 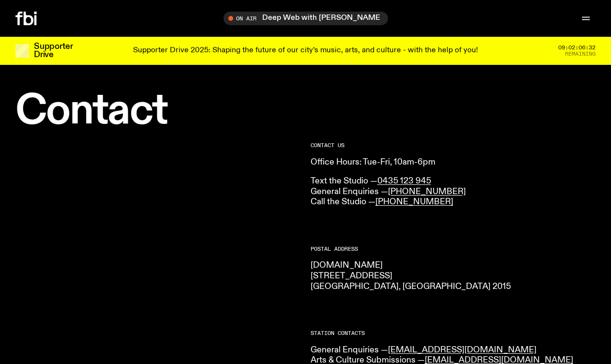 I want to click on a: 0435 123 945, so click(x=404, y=181).